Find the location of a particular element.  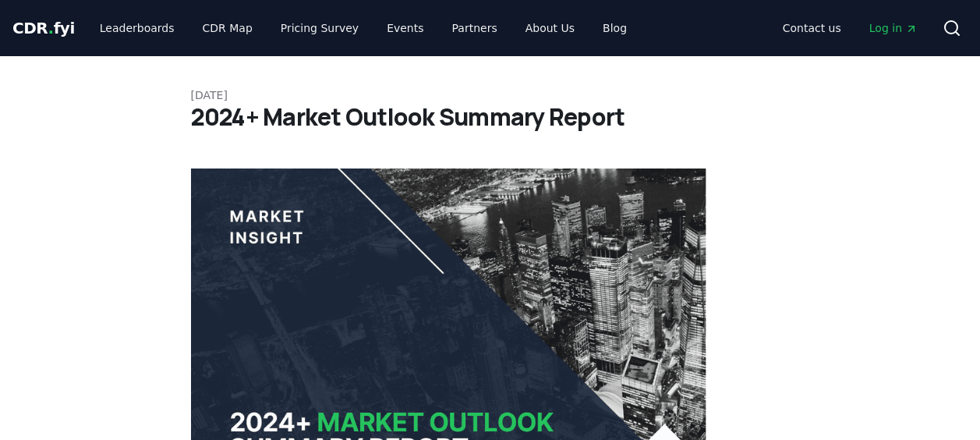

a: About Us is located at coordinates (550, 28).